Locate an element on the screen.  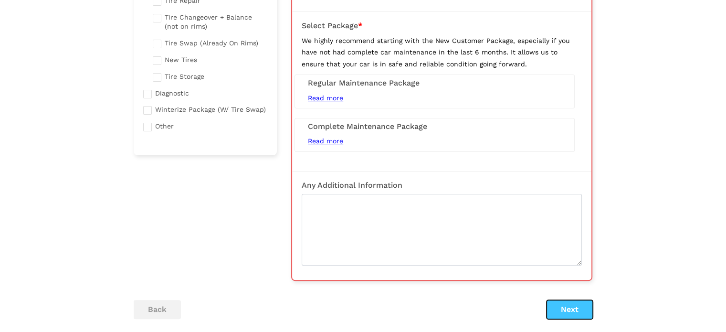
h3: Select Package is located at coordinates (441, 26).